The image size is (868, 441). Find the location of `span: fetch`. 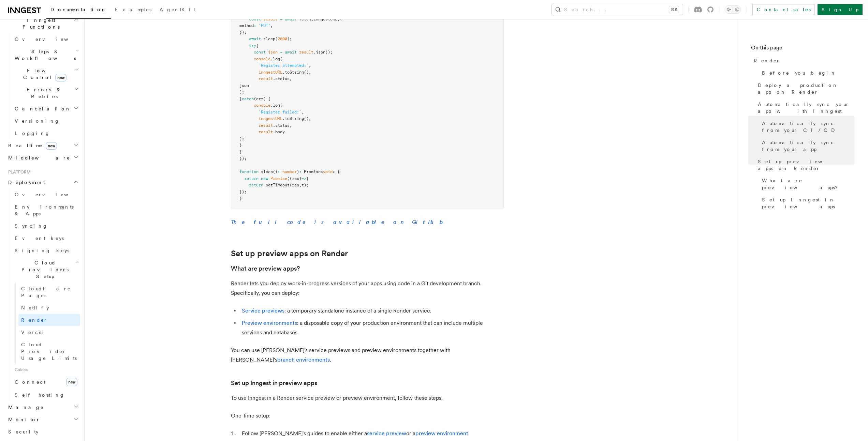

span: fetch is located at coordinates (305, 19).